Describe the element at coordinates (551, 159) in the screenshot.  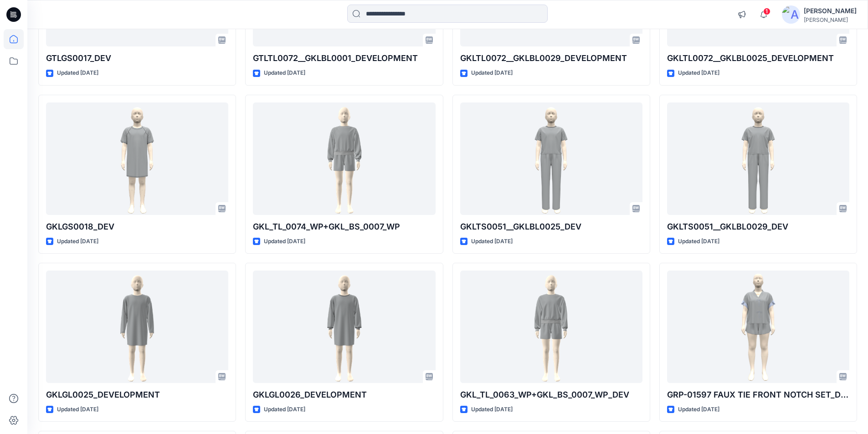
I see `a: GKLTS0051__GKLBL0025_DEV` at that location.